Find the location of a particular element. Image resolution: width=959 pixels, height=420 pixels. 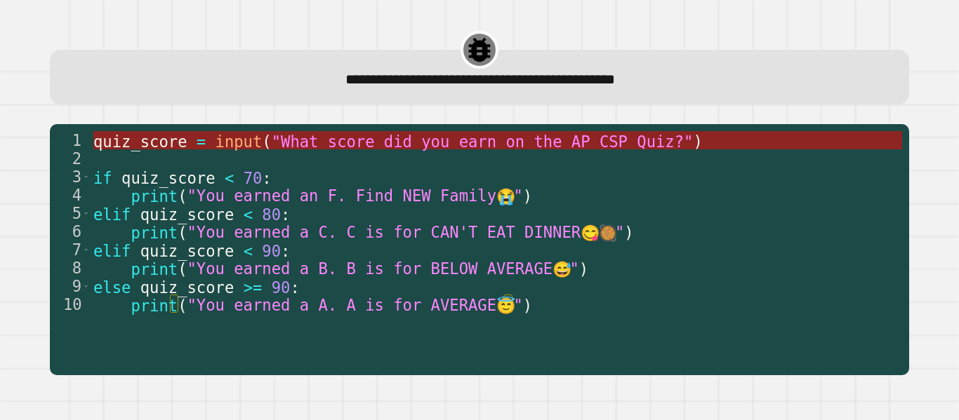

span: Toggle code folding, rows 7 through 8 is located at coordinates (86, 250).